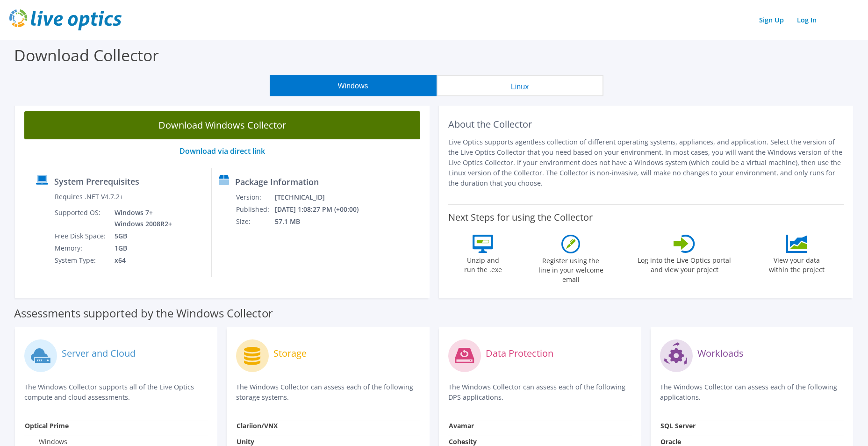 This screenshot has height=446, width=868. Describe the element at coordinates (254, 222) in the screenshot. I see `td: Size:` at that location.